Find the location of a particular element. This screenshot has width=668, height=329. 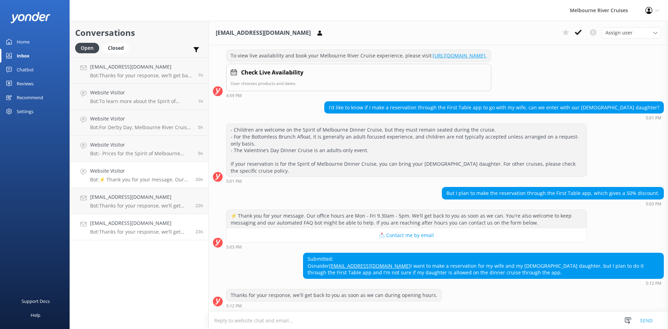

div: Oct 02 2025 04:59pm (UTC +10:00) Australia/Sydney is located at coordinates (359, 95).